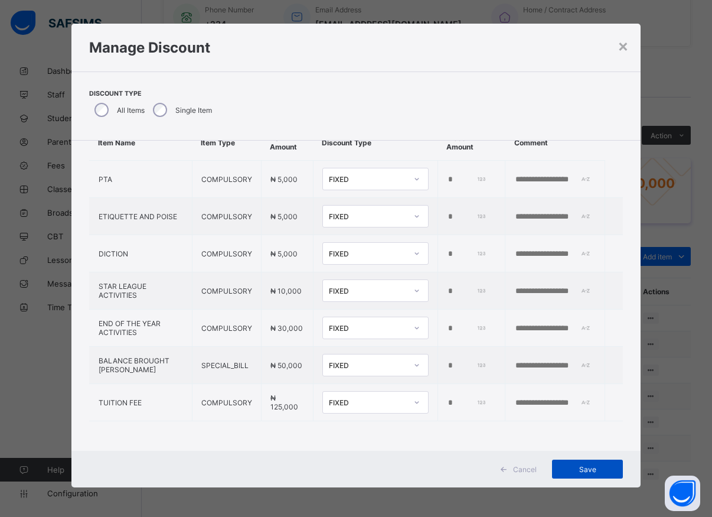  What do you see at coordinates (141, 253) in the screenshot?
I see `td: DICTION` at bounding box center [141, 253].